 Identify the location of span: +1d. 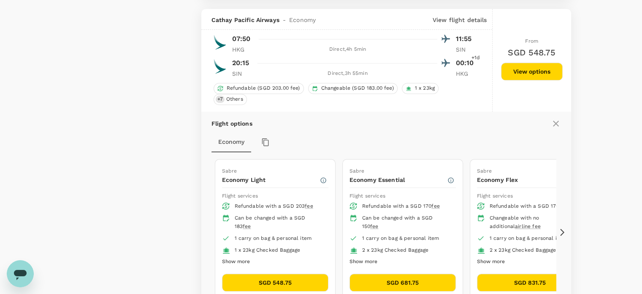
(476, 58).